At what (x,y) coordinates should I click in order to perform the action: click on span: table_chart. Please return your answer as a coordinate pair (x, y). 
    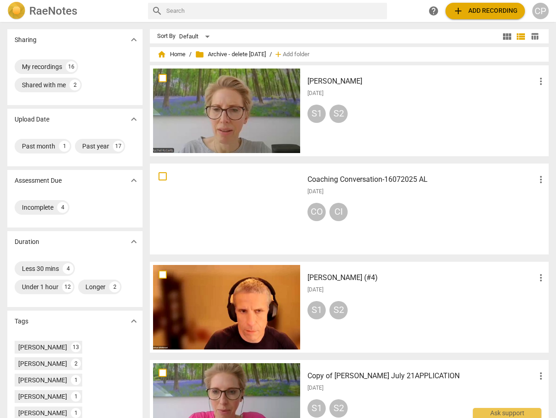
    Looking at the image, I should click on (535, 36).